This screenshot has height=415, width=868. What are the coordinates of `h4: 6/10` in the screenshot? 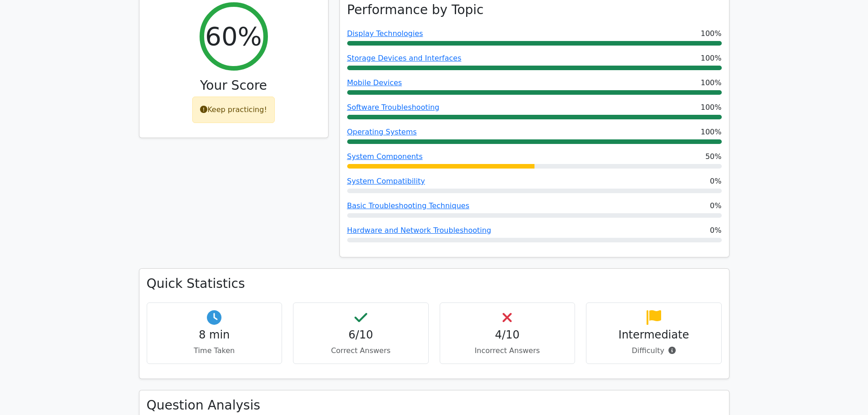 It's located at (361, 335).